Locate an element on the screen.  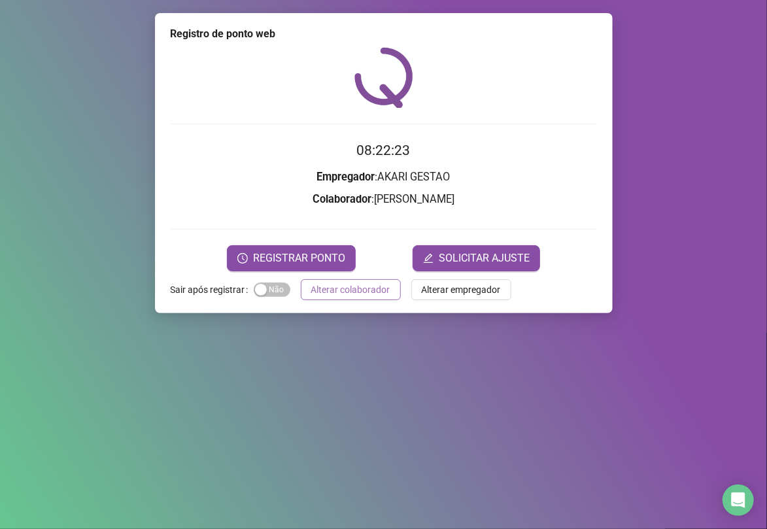
div: Registro de ponto web is located at coordinates (384, 34).